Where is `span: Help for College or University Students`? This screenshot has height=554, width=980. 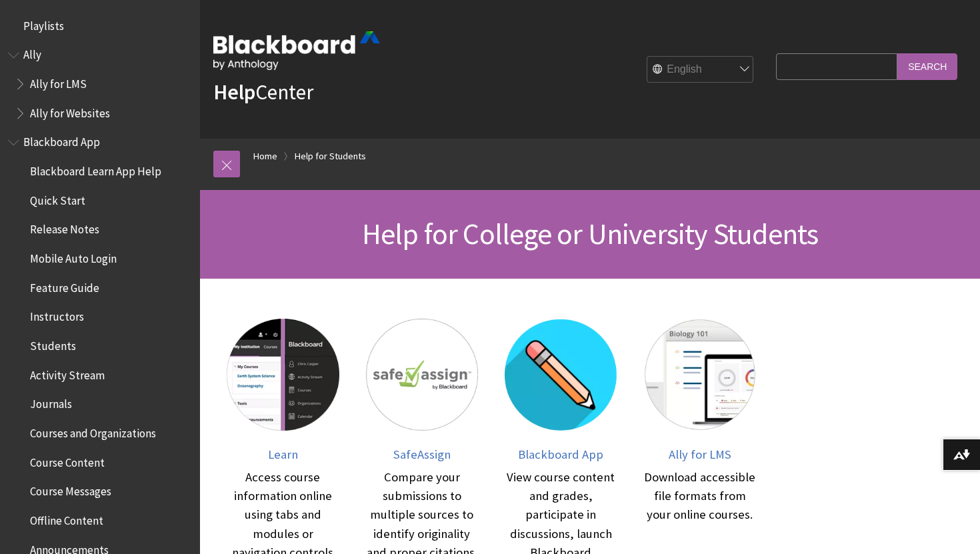 span: Help for College or University Students is located at coordinates (590, 233).